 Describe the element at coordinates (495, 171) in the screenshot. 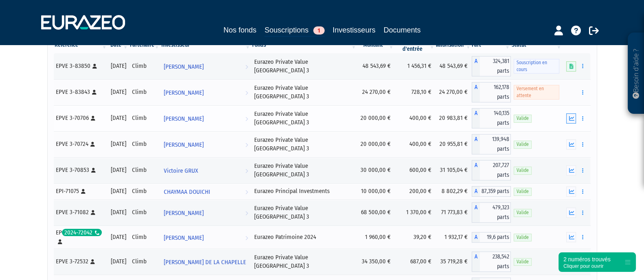

I see `span: 207,727 parts` at that location.